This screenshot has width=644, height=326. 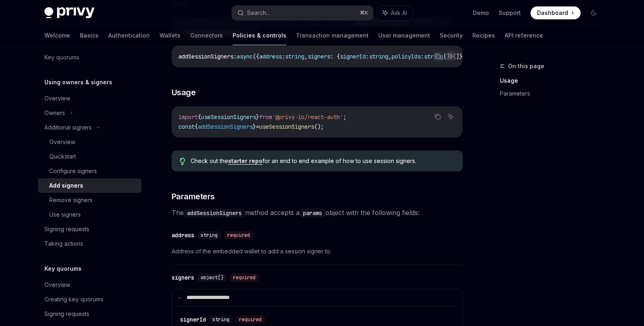 What do you see at coordinates (183, 92) in the screenshot?
I see `span: Usage` at bounding box center [183, 92].